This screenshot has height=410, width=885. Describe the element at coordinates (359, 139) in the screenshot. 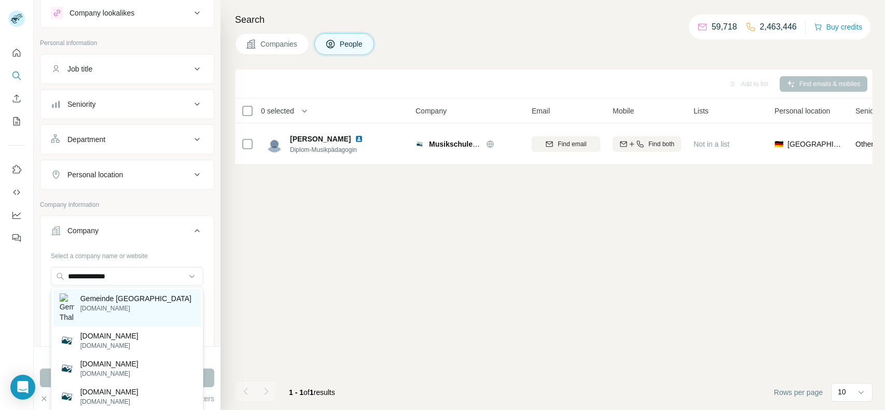

I see `img: LinkedIn logo` at that location.